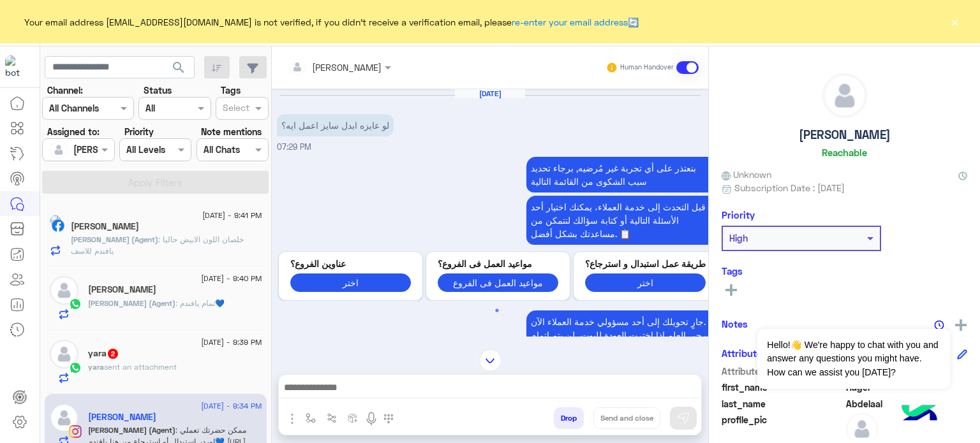 This screenshot has height=443, width=980. Describe the element at coordinates (350, 263) in the screenshot. I see `p: عناوين الفروع؟` at that location.